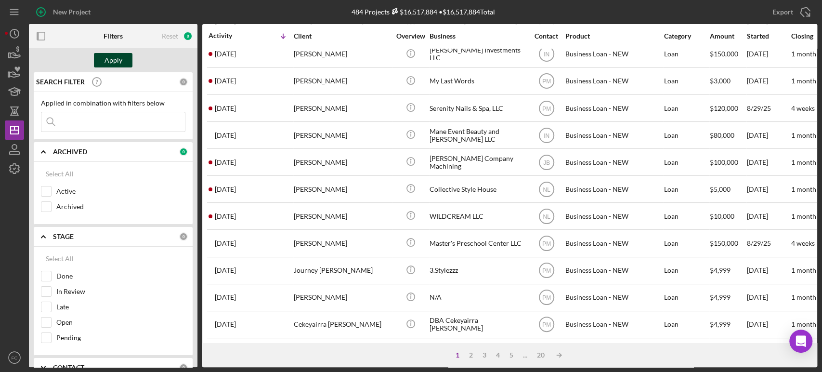 This screenshot has width=822, height=372. What do you see at coordinates (65, 12) in the screenshot?
I see `button: New Project` at bounding box center [65, 12].